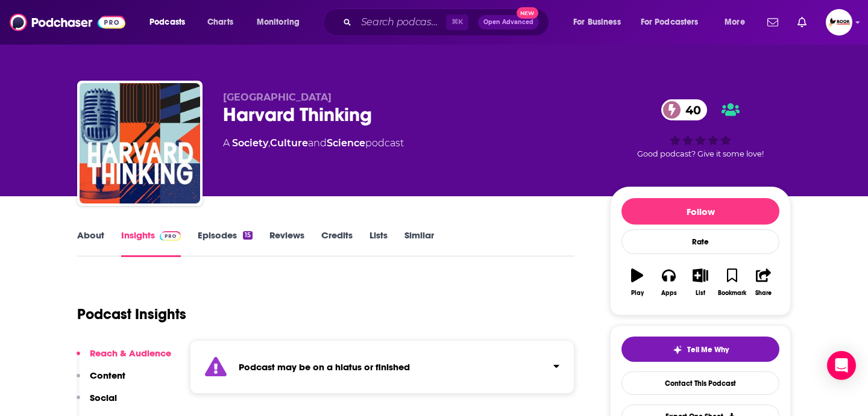  Describe the element at coordinates (763, 282) in the screenshot. I see `button: Share` at that location.